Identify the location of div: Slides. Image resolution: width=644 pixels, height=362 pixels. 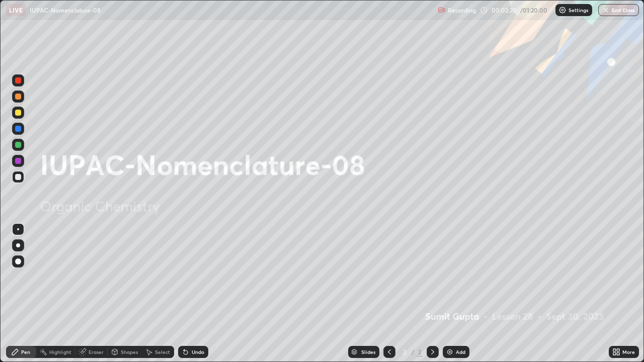
(368, 352).